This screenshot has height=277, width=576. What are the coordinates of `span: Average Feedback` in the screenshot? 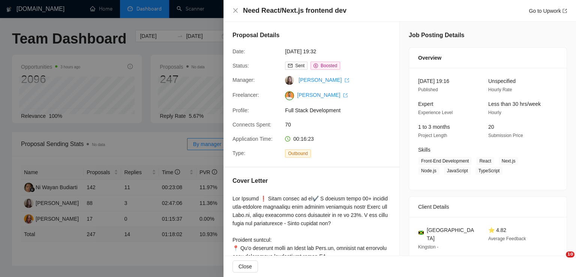 It's located at (507, 238).